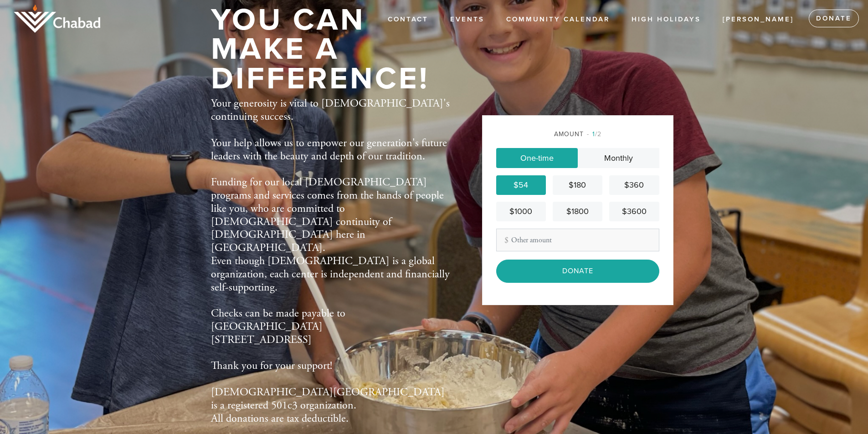  What do you see at coordinates (408, 19) in the screenshot?
I see `a: Contact` at bounding box center [408, 19].